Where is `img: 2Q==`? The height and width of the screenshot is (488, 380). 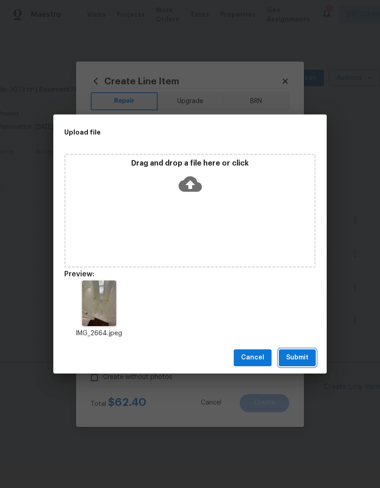
img: 2Q== is located at coordinates (99, 303).